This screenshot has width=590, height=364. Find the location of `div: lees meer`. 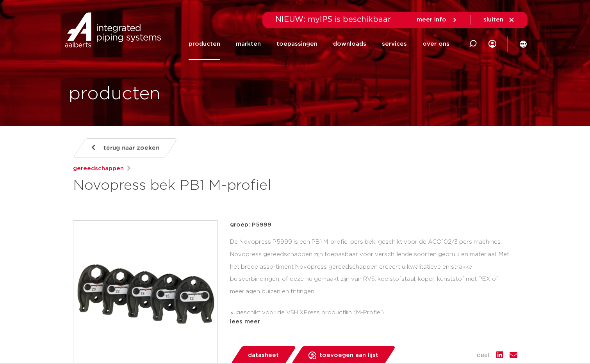

div: lees meer is located at coordinates (374, 322).